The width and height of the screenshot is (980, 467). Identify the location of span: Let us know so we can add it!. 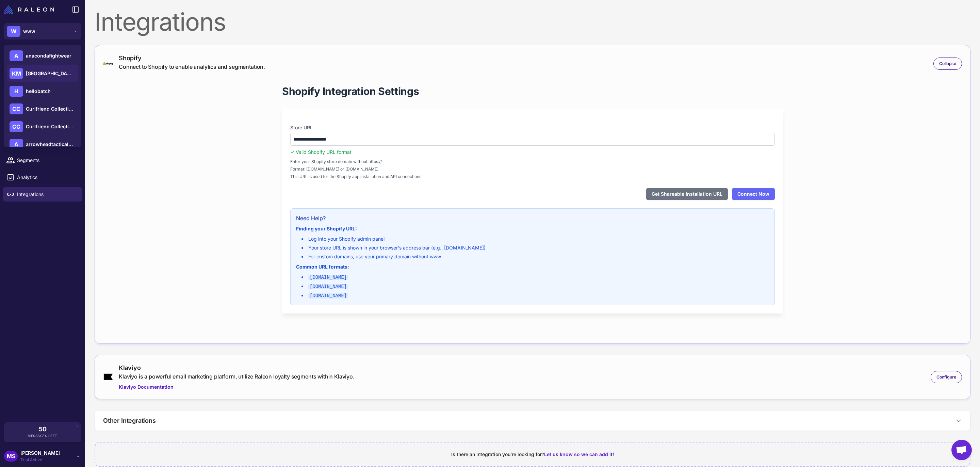
(579, 454).